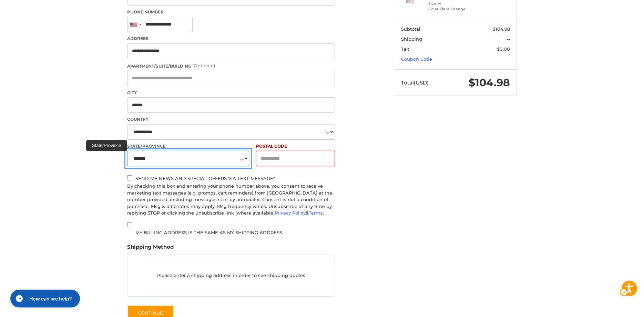 Image resolution: width=644 pixels, height=317 pixels. What do you see at coordinates (412, 39) in the screenshot?
I see `span: Shipping` at bounding box center [412, 39].